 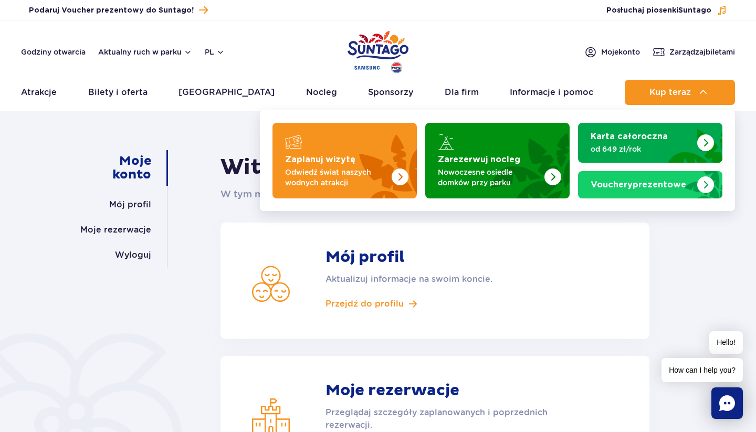 What do you see at coordinates (650, 143) in the screenshot?
I see `a: Karta całoroczna` at bounding box center [650, 143].